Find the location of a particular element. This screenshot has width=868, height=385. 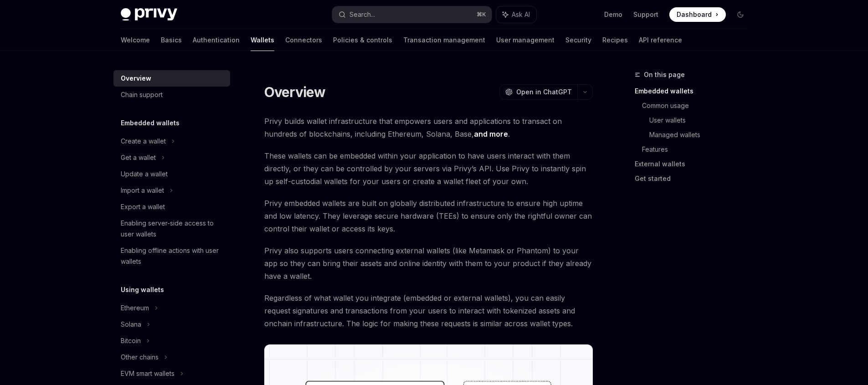

a: Dashboard is located at coordinates (697, 15).